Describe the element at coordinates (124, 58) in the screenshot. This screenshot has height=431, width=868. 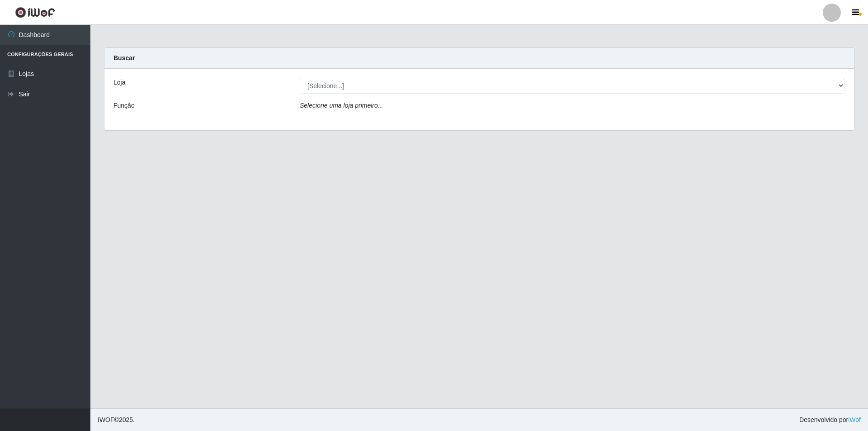
I see `strong: Buscar` at that location.